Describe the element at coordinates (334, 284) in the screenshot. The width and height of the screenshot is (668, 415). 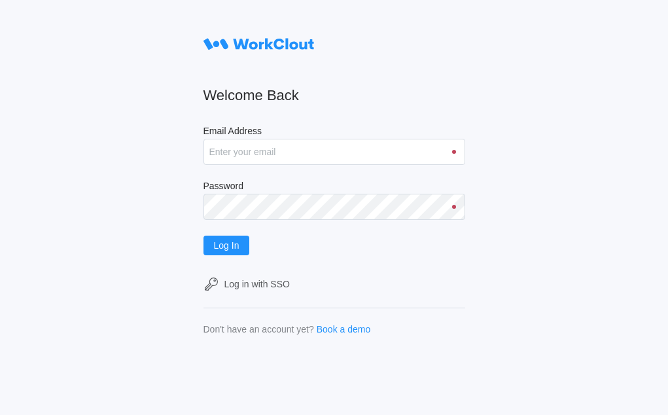
I see `a: Log in with SSO` at that location.